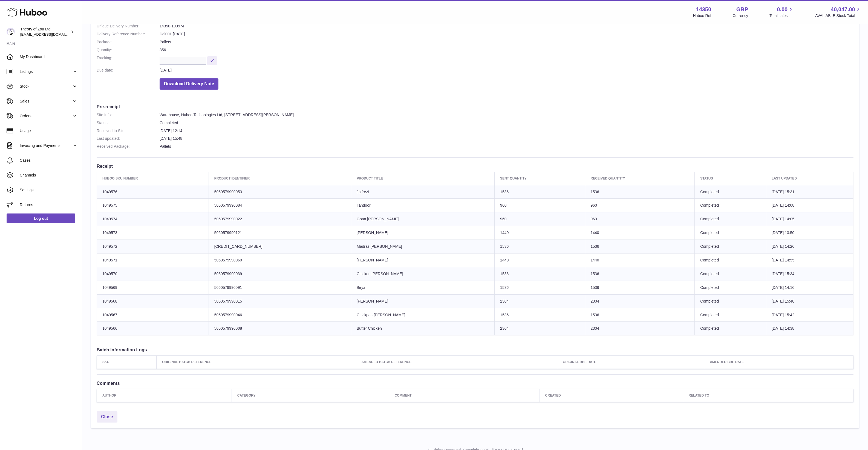 The height and width of the screenshot is (450, 868). What do you see at coordinates (702, 16) in the screenshot?
I see `div: Huboo Ref` at bounding box center [702, 16].